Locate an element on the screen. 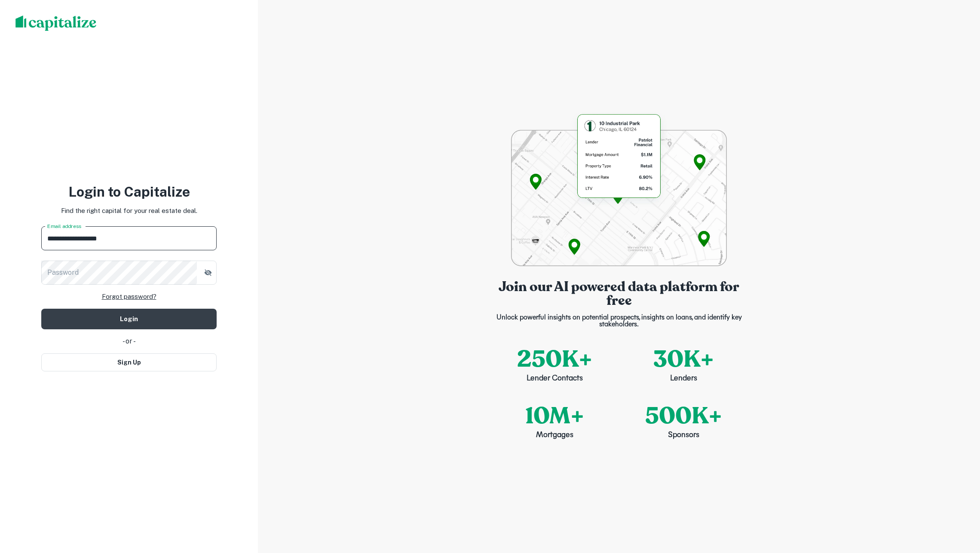 The image size is (980, 553). p: Mortgages is located at coordinates (554, 436).